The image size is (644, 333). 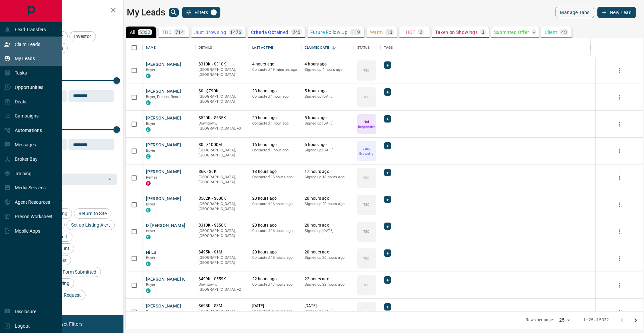 I want to click on p: 119, so click(x=356, y=32).